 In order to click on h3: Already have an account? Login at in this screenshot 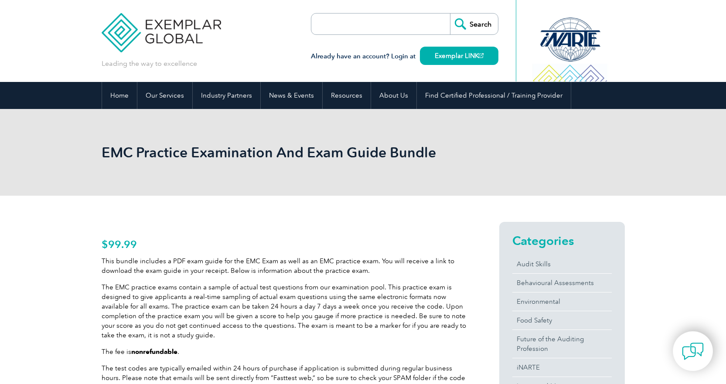, I will do `click(405, 56)`.